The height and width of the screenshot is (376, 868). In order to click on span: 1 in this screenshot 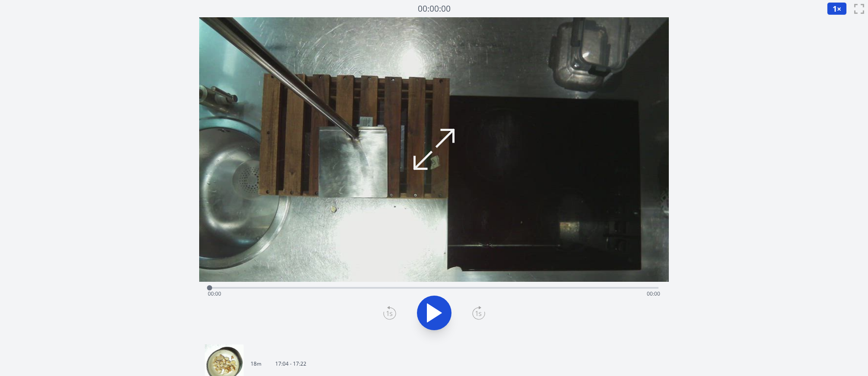, I will do `click(835, 8)`.